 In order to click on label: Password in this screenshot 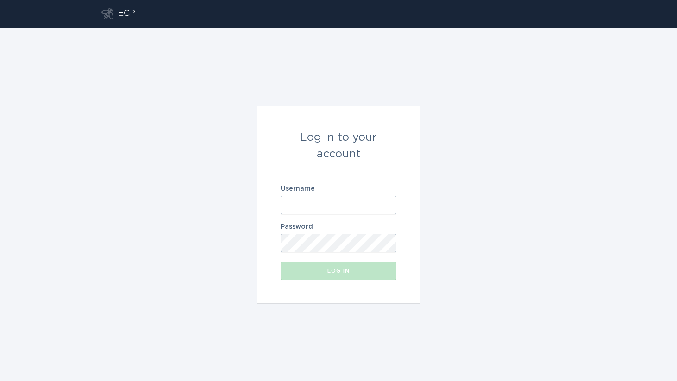, I will do `click(339, 227)`.